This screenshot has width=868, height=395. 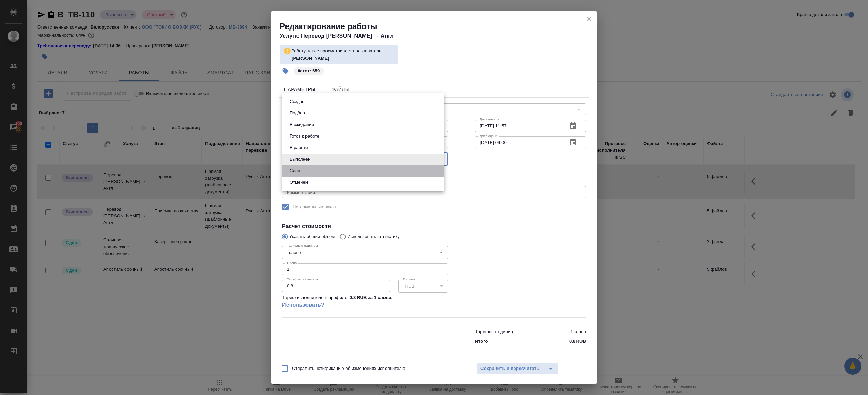 I want to click on button: Готов к работе, so click(x=304, y=136).